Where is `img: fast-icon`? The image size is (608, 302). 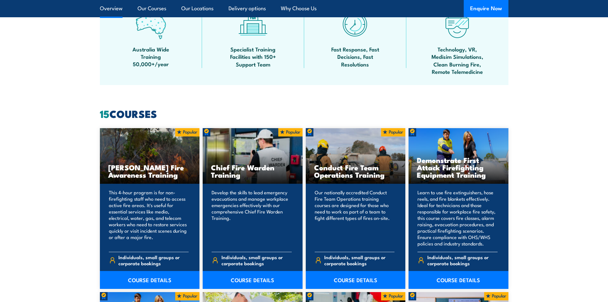
img: fast-icon is located at coordinates (355, 24).